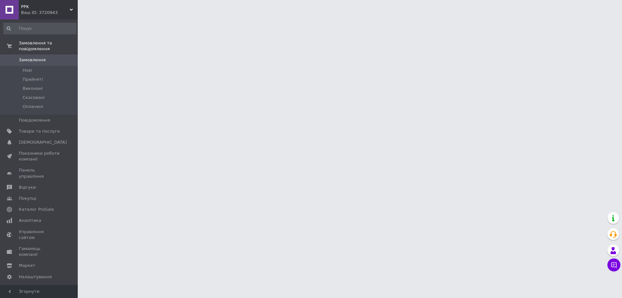 The height and width of the screenshot is (298, 622). What do you see at coordinates (40, 29) in the screenshot?
I see `input: Пошук` at bounding box center [40, 29].